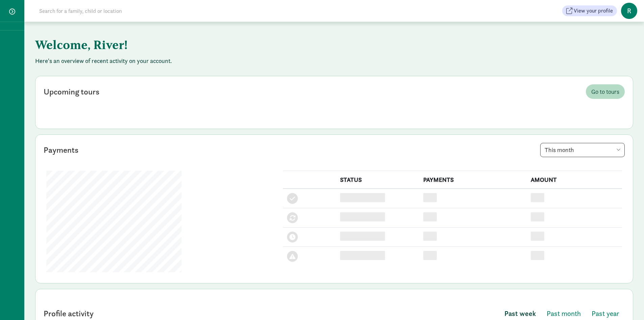 This screenshot has height=320, width=644. What do you see at coordinates (606, 92) in the screenshot?
I see `a: Go to tours` at bounding box center [606, 92].